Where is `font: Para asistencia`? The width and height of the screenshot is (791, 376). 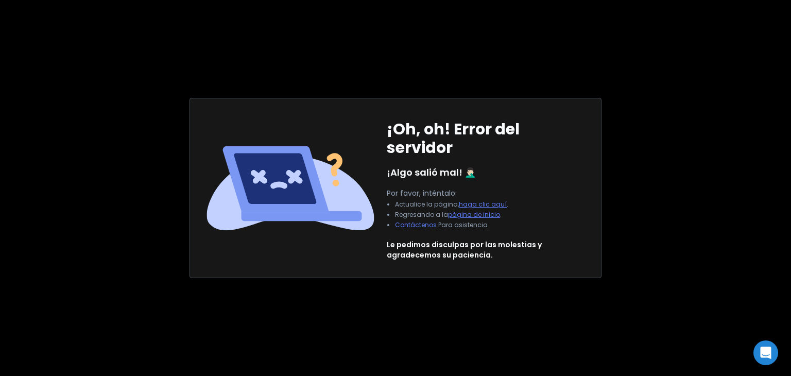 font: Para asistencia is located at coordinates (463, 225).